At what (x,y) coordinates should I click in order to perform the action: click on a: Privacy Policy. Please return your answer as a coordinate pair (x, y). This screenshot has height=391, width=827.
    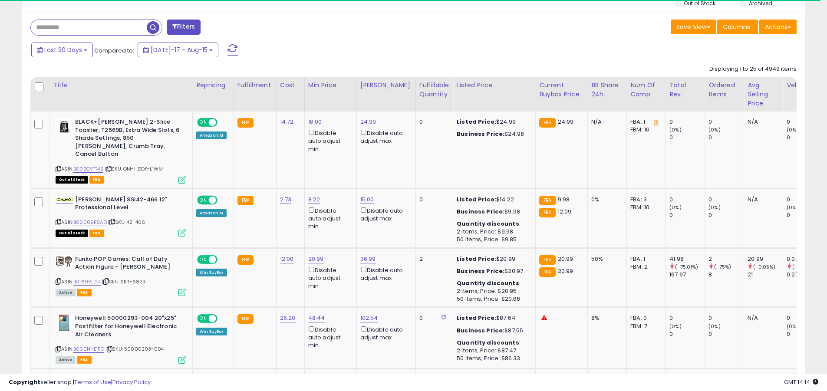
    Looking at the image, I should click on (132, 382).